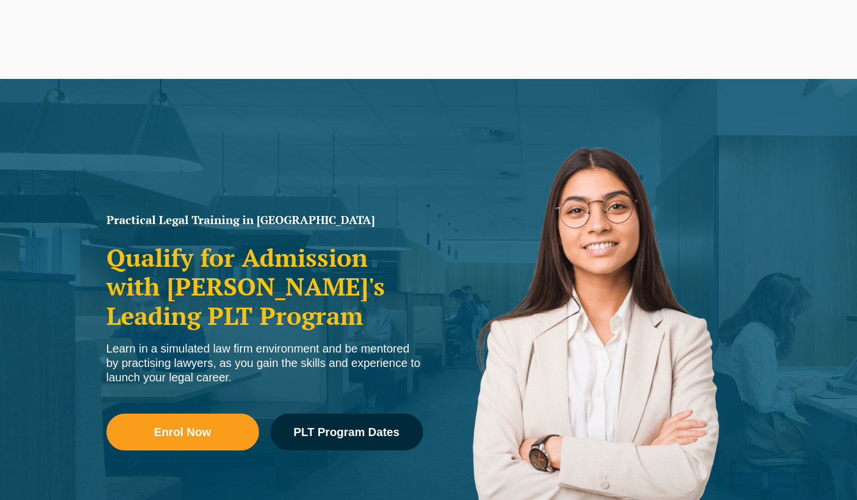 The image size is (857, 500). What do you see at coordinates (183, 432) in the screenshot?
I see `a: Enrol Now` at bounding box center [183, 432].